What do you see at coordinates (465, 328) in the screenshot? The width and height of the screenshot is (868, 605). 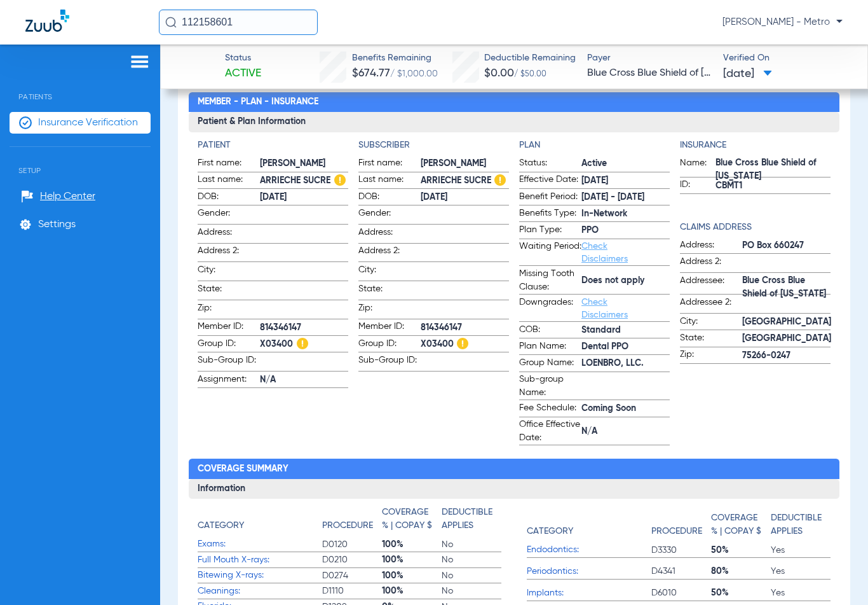 I see `span: 814346147` at bounding box center [465, 328].